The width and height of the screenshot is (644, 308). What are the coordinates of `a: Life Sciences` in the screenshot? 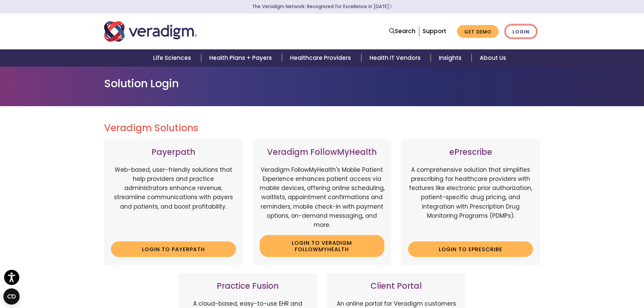 It's located at (173, 58).